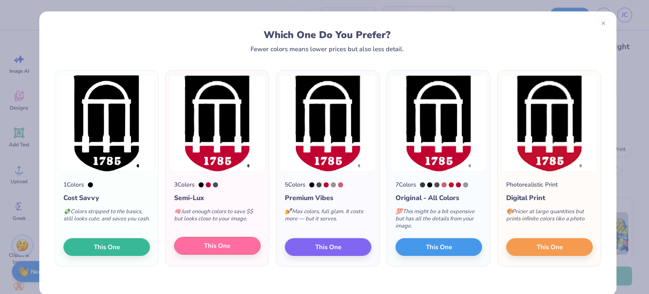  What do you see at coordinates (328, 123) in the screenshot?
I see `img: 5 color option` at bounding box center [328, 123].